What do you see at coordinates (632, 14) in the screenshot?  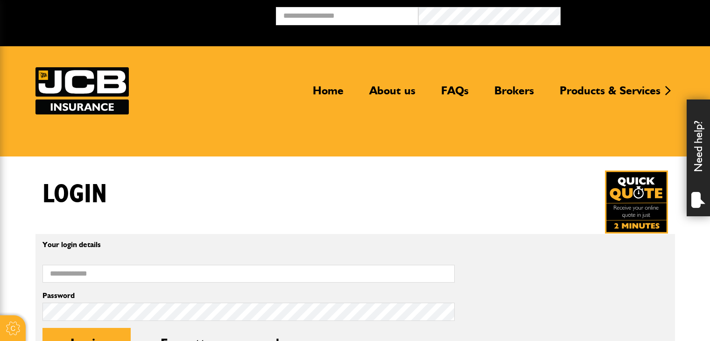 I see `button: Broker Login` at bounding box center [632, 14].